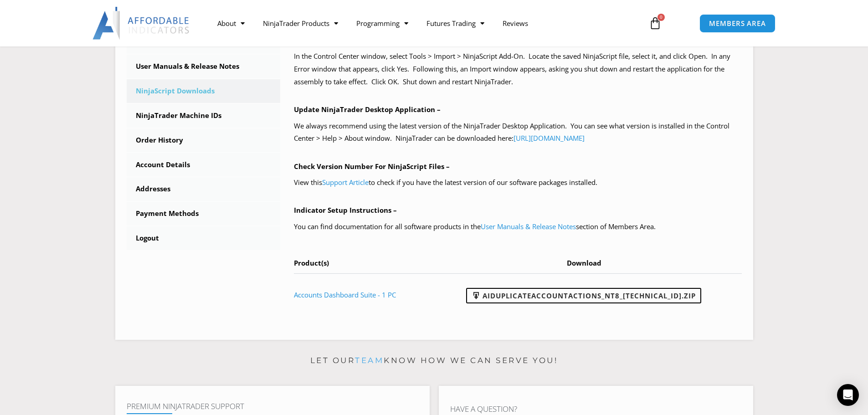 The height and width of the screenshot is (415, 868). Describe the element at coordinates (204, 165) in the screenshot. I see `a: Account Details` at that location.